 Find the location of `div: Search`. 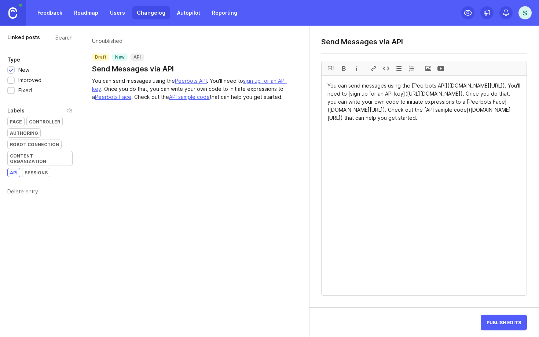

div: Search is located at coordinates (64, 37).